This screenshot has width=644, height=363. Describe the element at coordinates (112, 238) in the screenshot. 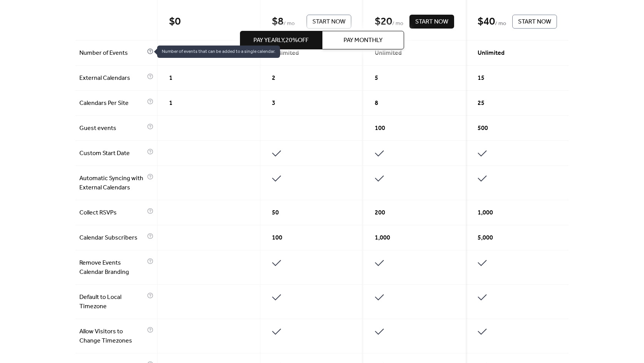

I see `span: Calendar Subscribers` at that location.